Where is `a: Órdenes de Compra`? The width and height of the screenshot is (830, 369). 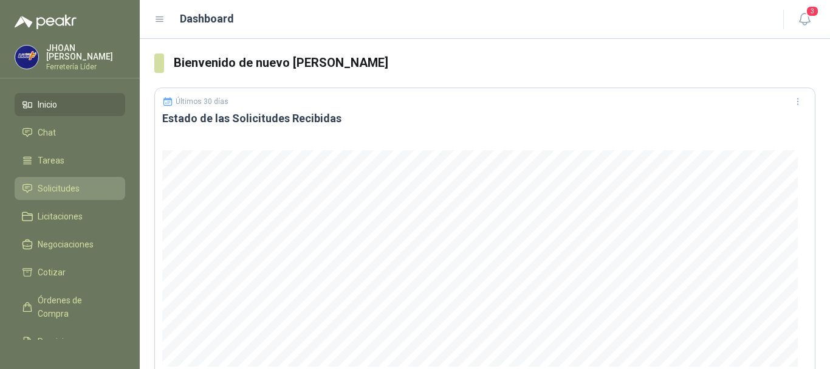 a: Órdenes de Compra is located at coordinates (70, 307).